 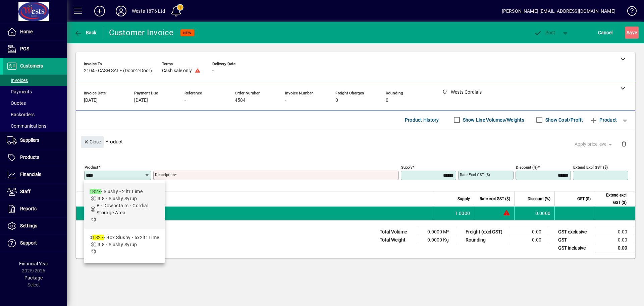 I want to click on td: 0.0000 Kg, so click(x=436, y=240).